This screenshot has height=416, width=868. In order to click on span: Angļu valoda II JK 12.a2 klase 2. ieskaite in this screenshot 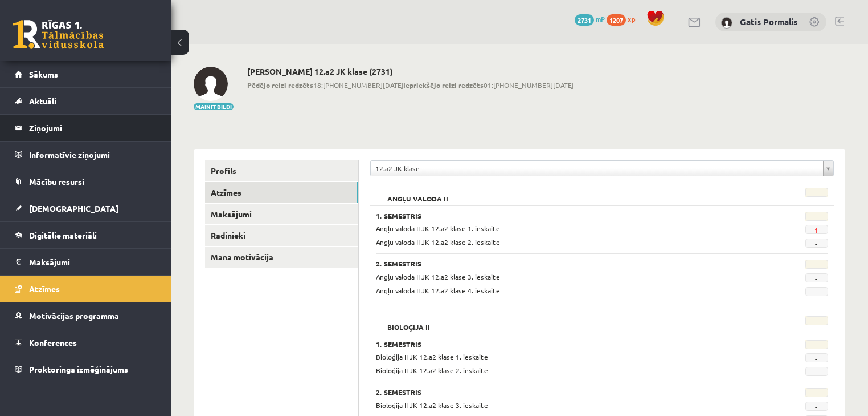, I will do `click(438, 241)`.